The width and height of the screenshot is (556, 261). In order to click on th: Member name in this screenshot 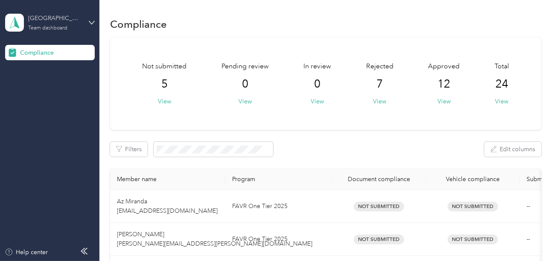, I will do `click(168, 179)`.